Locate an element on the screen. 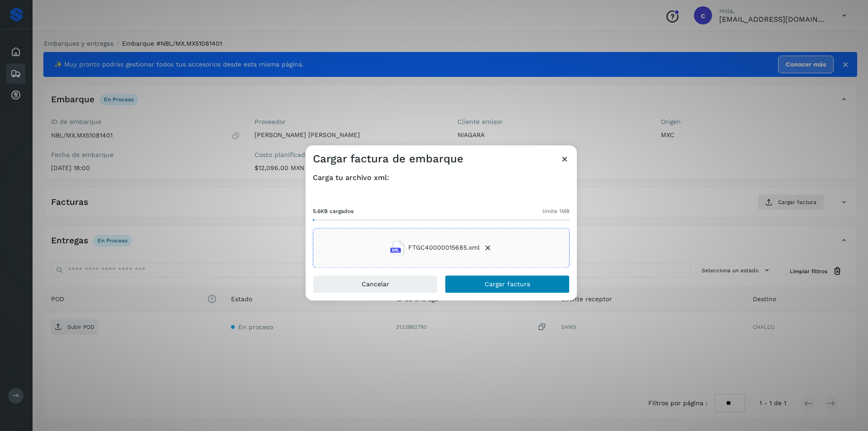 The height and width of the screenshot is (431, 868). button: Cancelar is located at coordinates (376, 284).